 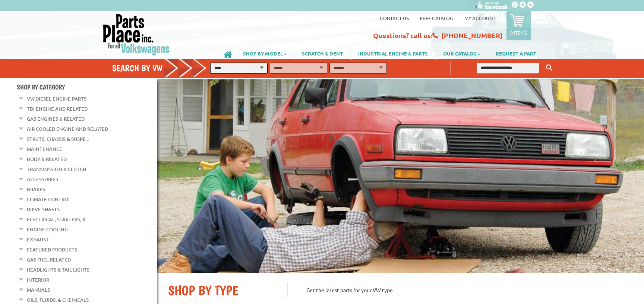 I want to click on a: Drive Shafts, so click(x=43, y=209).